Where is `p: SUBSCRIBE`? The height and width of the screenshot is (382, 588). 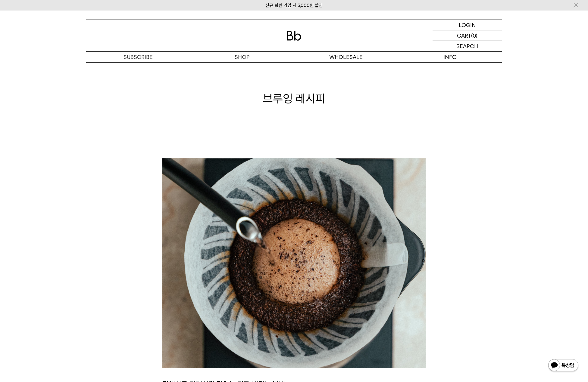 p: SUBSCRIBE is located at coordinates (138, 57).